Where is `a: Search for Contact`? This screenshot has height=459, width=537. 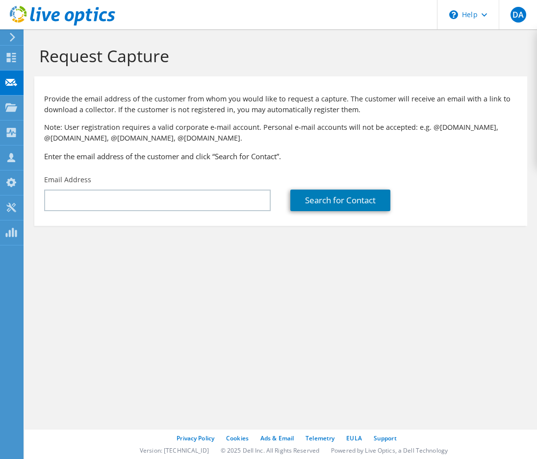 a: Search for Contact is located at coordinates (340, 200).